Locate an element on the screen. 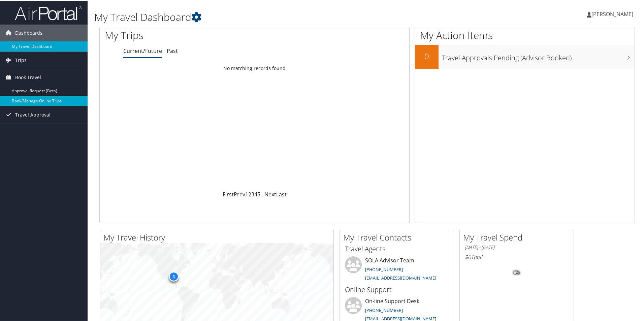  span: Travel Approval is located at coordinates (32, 114).